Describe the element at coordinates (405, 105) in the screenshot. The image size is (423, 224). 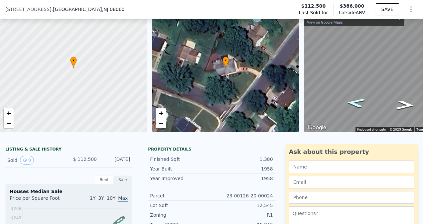
I see `path: Go Northeast, Front St` at that location.